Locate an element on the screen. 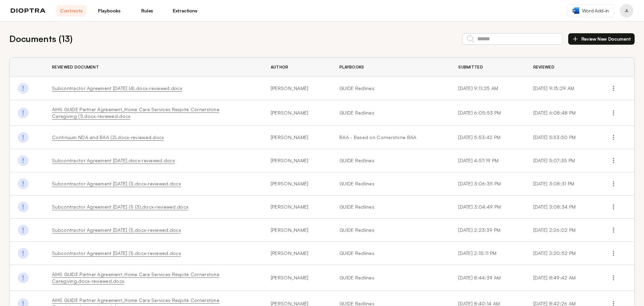 Image resolution: width=644 pixels, height=306 pixels. a: BAA - Based on Cornerstone BAA is located at coordinates (391, 137).